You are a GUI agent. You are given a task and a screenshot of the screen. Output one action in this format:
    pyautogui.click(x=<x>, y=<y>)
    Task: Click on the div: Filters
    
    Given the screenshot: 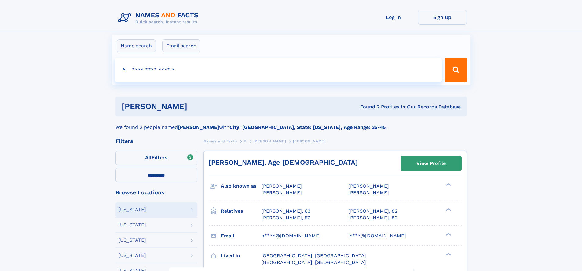 What is the action you would take?
    pyautogui.click(x=156, y=141)
    